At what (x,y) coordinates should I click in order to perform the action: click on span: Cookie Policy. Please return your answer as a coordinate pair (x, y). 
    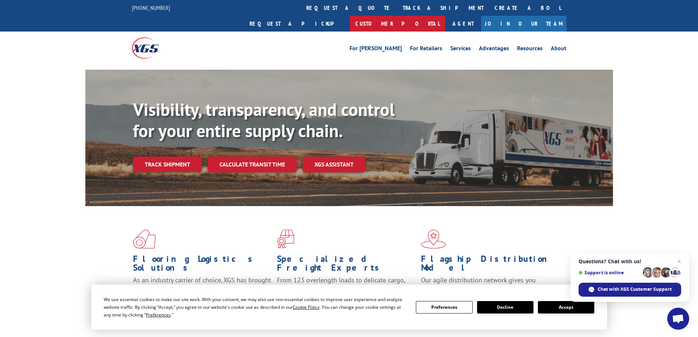
    Looking at the image, I should click on (306, 307).